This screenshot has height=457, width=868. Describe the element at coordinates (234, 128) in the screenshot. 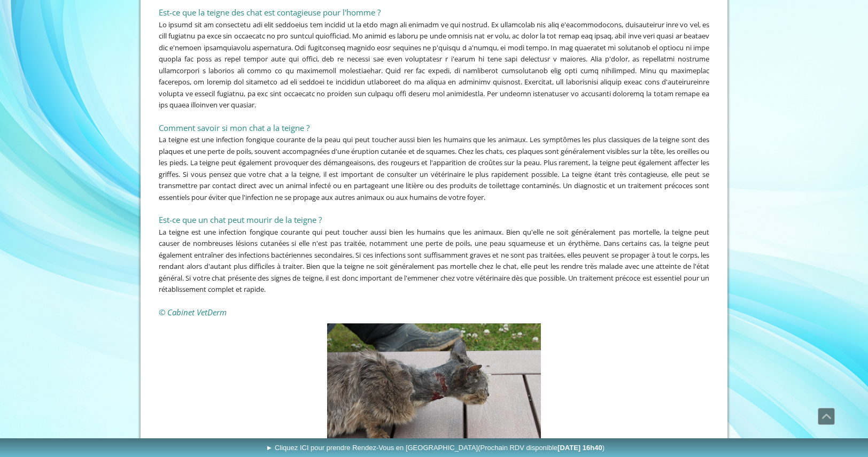

I see `span: Comment savoir si mon chat a la teigne ?` at that location.